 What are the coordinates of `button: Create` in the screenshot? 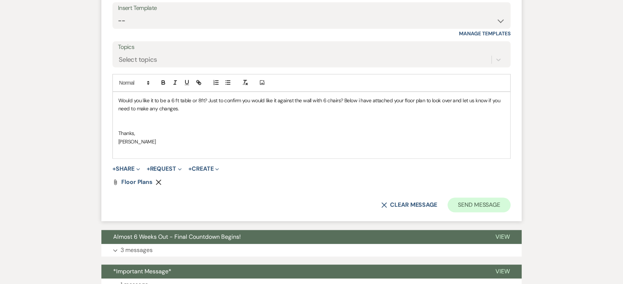 It's located at (203, 169).